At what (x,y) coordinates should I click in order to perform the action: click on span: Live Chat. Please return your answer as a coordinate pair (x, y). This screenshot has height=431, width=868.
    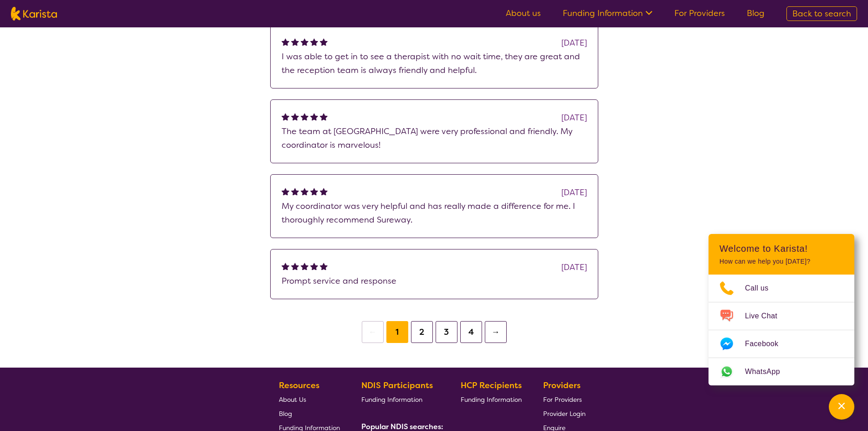
    Looking at the image, I should click on (766, 316).